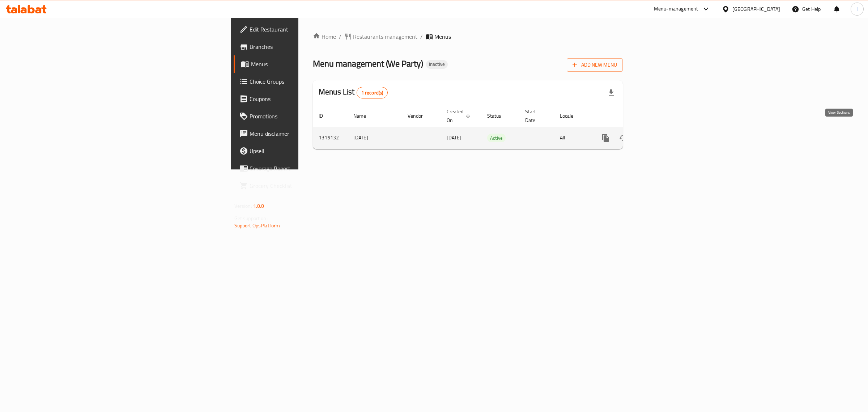 This screenshot has height=412, width=868. Describe the element at coordinates (536, 116) in the screenshot. I see `span: Start Date` at that location.